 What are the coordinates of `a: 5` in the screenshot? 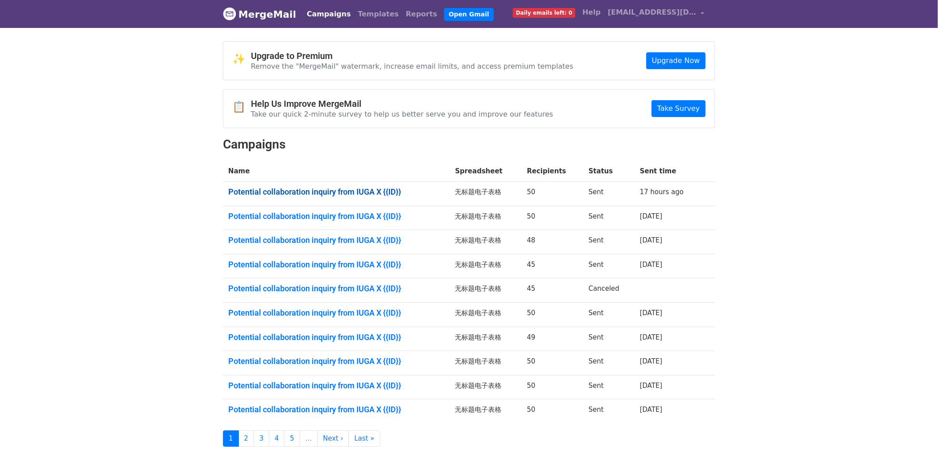 It's located at (292, 438).